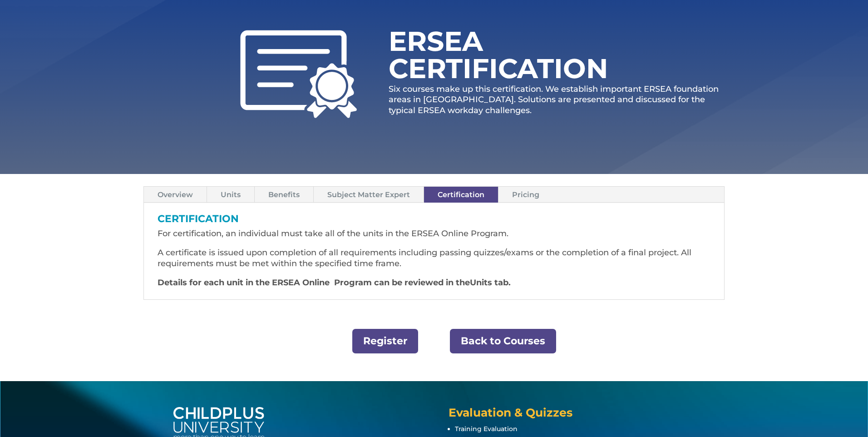 The height and width of the screenshot is (437, 868). I want to click on h3: CERTIFICATION, so click(434, 221).